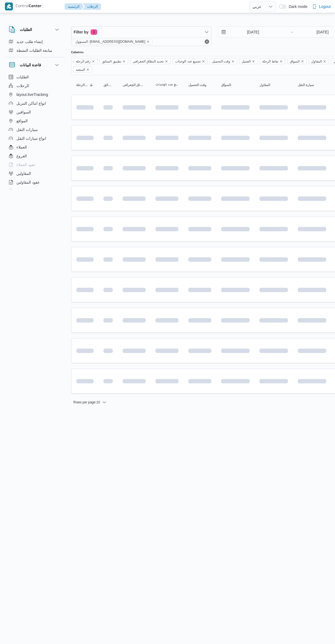  I want to click on input: Press the down key to open a popover containing a calendar., so click(249, 32).